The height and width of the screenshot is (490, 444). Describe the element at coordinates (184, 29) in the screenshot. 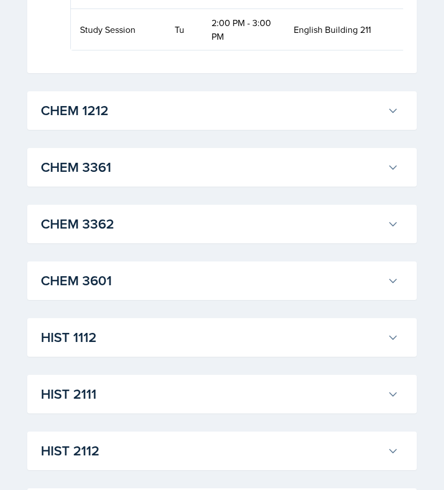

I see `td: Tu` at that location.